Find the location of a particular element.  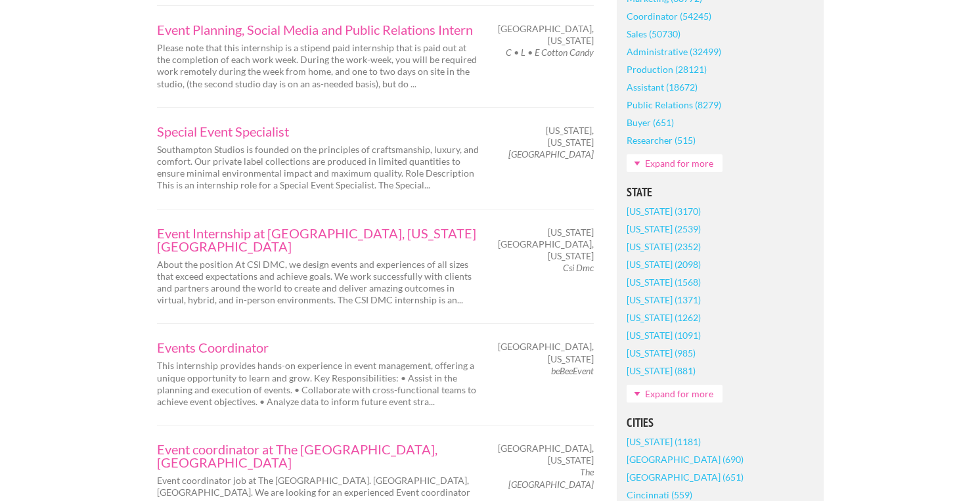

em: Csi Dmc is located at coordinates (578, 267).